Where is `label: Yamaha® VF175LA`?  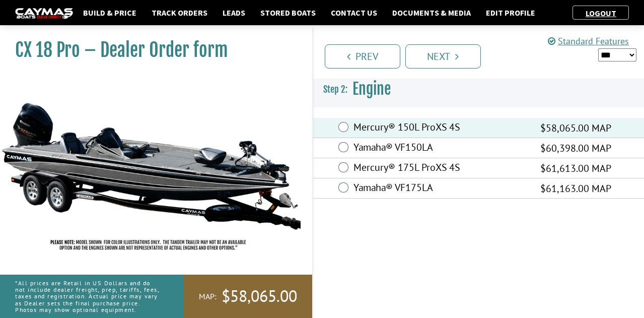
label: Yamaha® VF175LA is located at coordinates (441, 188).